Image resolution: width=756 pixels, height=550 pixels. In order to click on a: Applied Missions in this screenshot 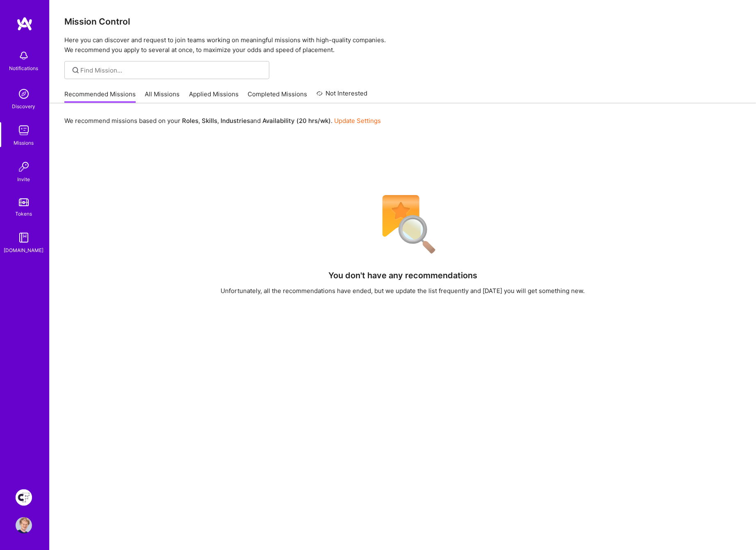, I will do `click(214, 96)`.